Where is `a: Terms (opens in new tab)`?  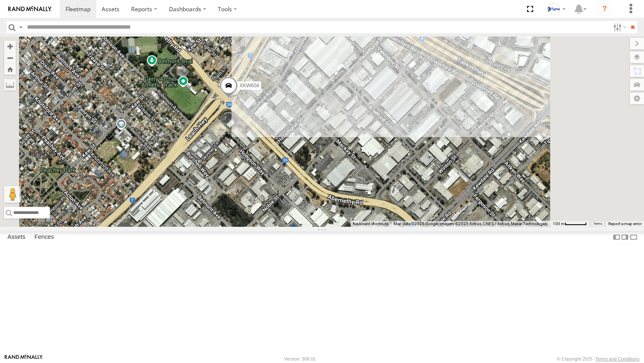 a: Terms (opens in new tab) is located at coordinates (598, 224).